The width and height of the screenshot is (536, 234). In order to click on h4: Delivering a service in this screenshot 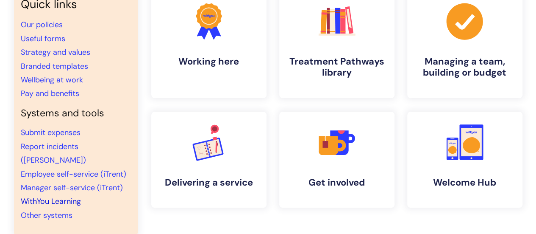, I will do `click(209, 182)`.